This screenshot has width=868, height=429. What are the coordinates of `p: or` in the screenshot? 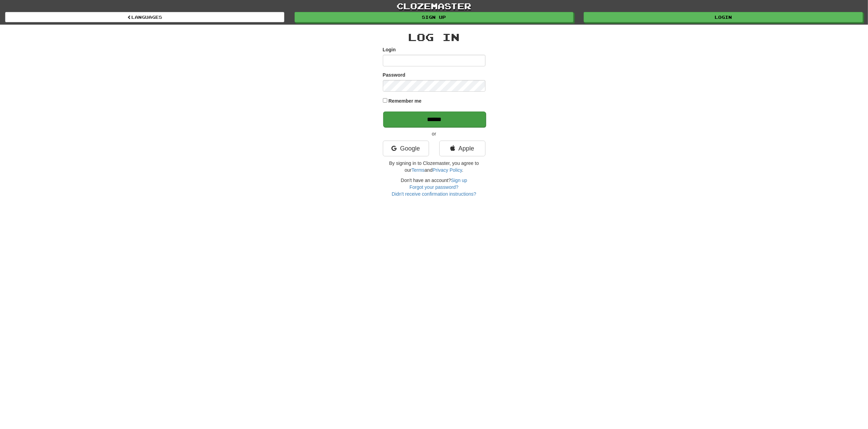 It's located at (434, 134).